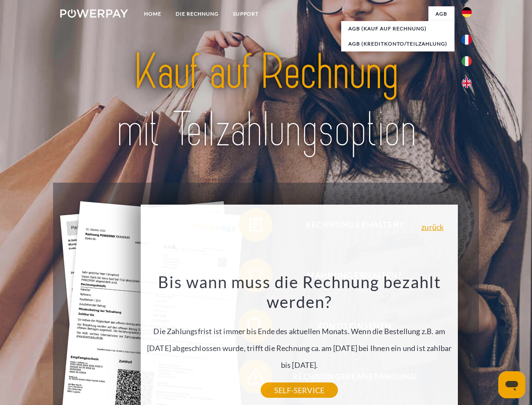 The image size is (532, 405). What do you see at coordinates (398, 29) in the screenshot?
I see `a: AGB (Kauf auf Rechnung)` at bounding box center [398, 29].